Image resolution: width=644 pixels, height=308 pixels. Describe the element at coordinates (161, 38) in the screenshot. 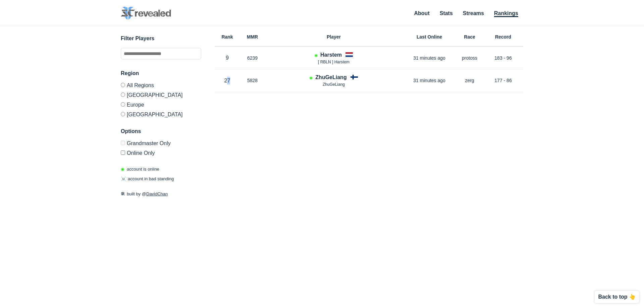

I see `h3: Filter Players` at that location.